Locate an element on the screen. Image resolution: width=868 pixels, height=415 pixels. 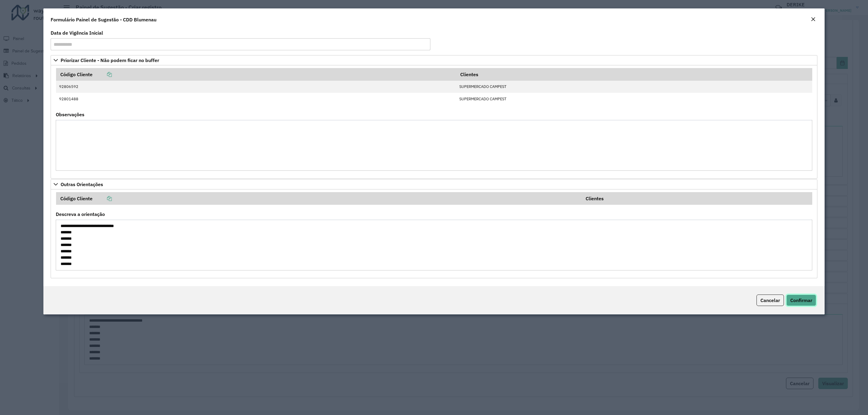
span: Priorizar Cliente - Não podem ficar no buffer is located at coordinates (110, 60).